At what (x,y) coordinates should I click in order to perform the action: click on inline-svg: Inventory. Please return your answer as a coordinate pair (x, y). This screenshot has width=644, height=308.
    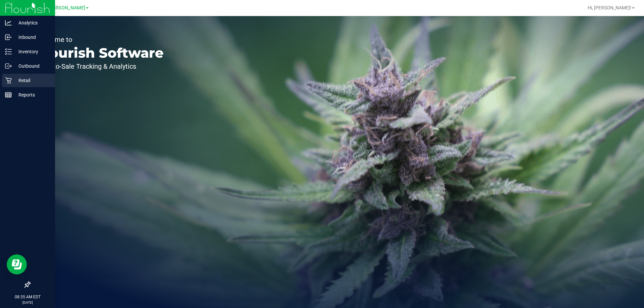
    Looking at the image, I should click on (8, 52).